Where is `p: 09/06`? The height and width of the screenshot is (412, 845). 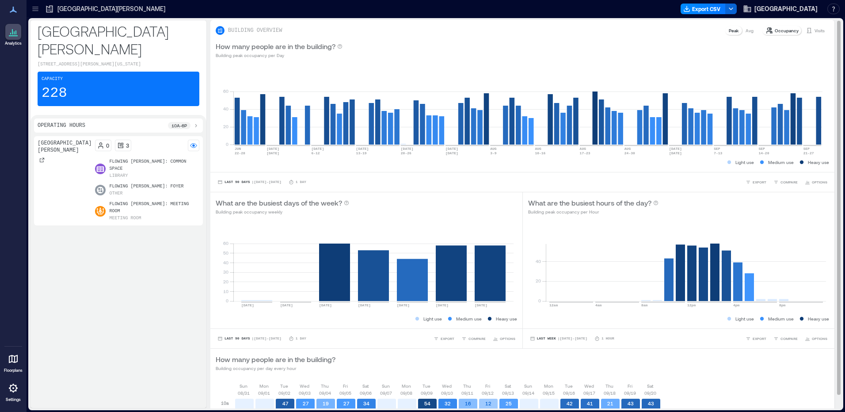
p: 09/06 is located at coordinates (366, 393).